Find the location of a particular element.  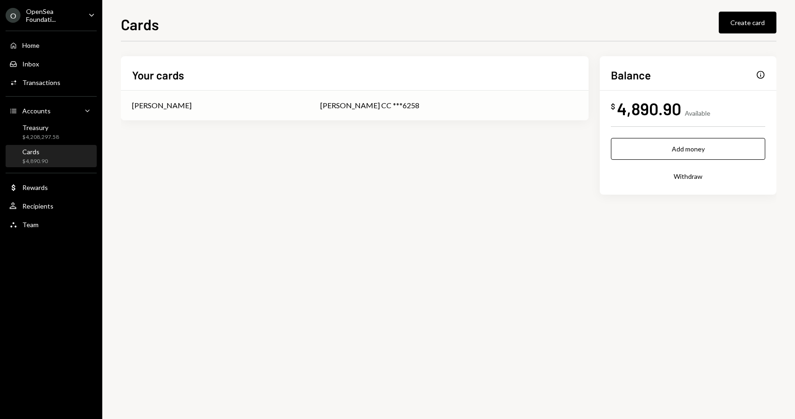

a: Accounts is located at coordinates (51, 111).